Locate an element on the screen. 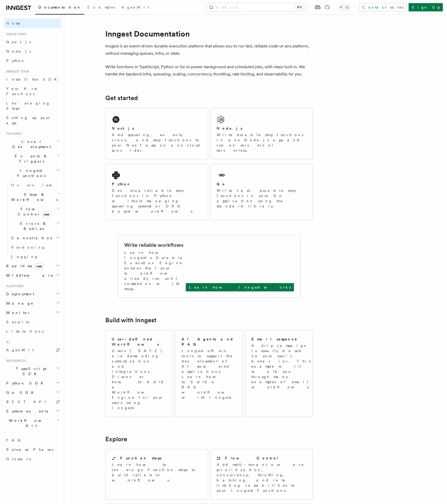 This screenshot has width=447, height=504. h2: Go is located at coordinates (221, 184).